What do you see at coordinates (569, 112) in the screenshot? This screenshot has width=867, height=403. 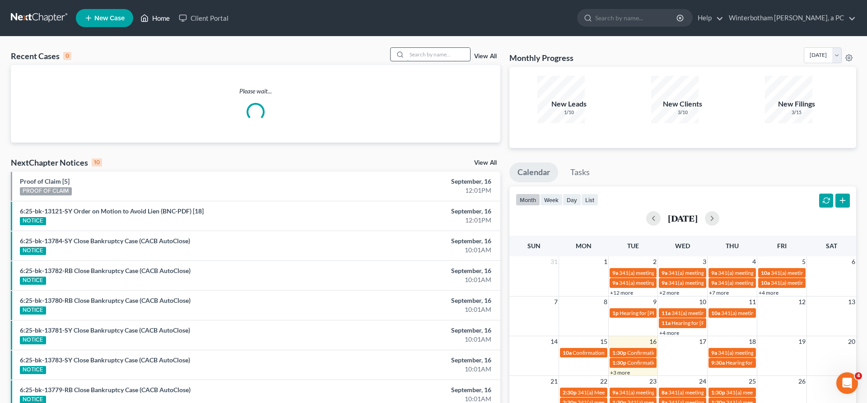 I see `div: 1/10` at bounding box center [569, 112].